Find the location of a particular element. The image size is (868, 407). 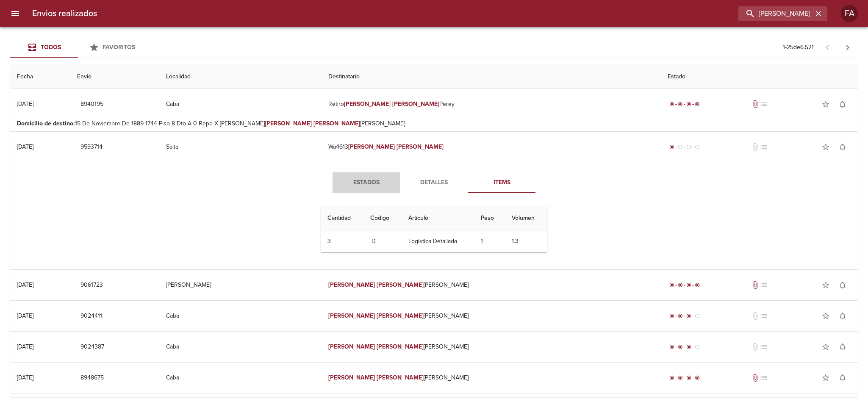

span: Pagina anterior is located at coordinates (827, 47).